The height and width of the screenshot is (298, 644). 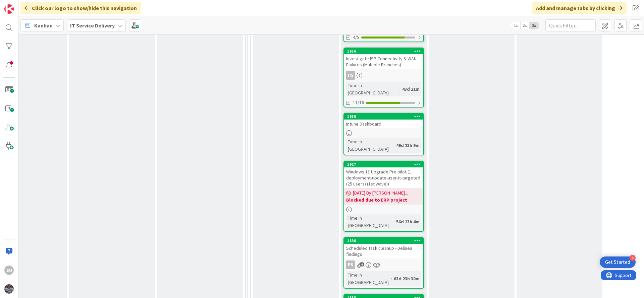 What do you see at coordinates (356, 37) in the screenshot?
I see `span: 4/5` at bounding box center [356, 37].